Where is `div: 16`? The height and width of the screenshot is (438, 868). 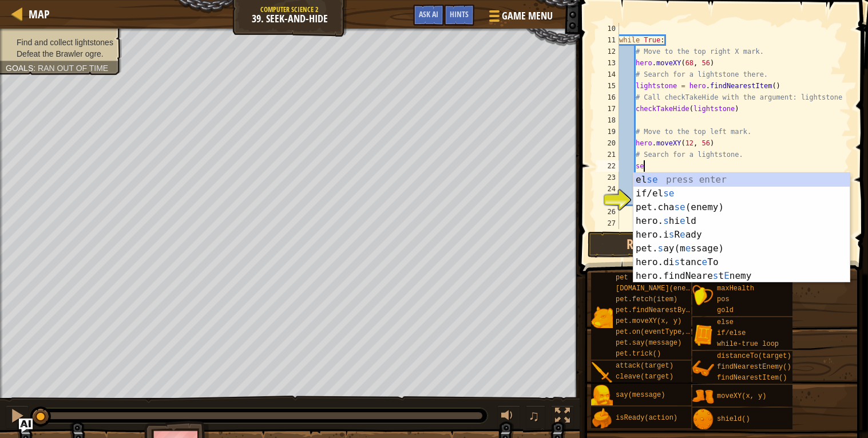 div: 16 is located at coordinates (607, 97).